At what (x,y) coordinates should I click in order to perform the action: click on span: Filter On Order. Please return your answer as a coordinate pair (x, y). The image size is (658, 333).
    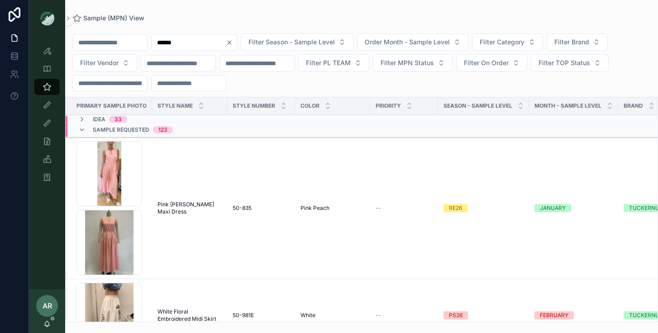
    Looking at the image, I should click on (486, 63).